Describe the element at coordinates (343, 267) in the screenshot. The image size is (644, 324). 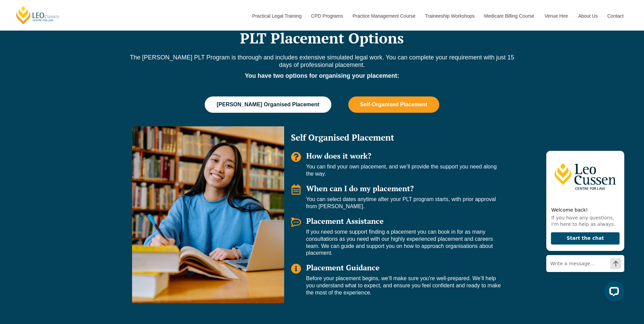
I see `span: Placement Guidance` at that location.